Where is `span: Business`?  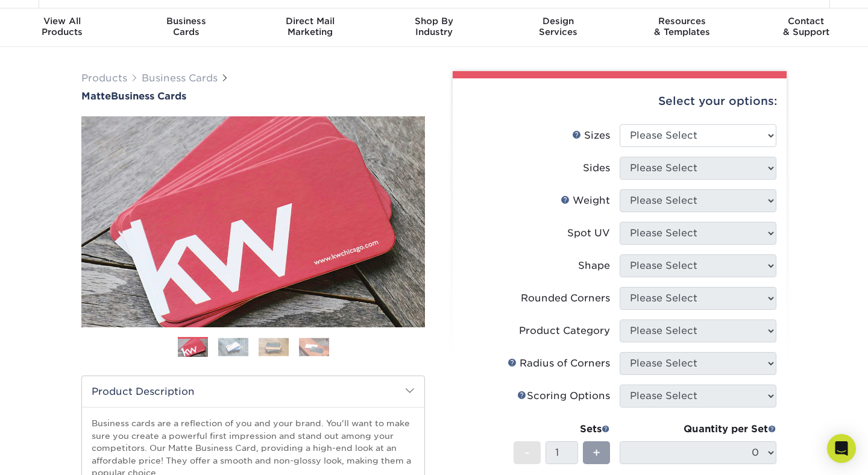
span: Business is located at coordinates (186, 21).